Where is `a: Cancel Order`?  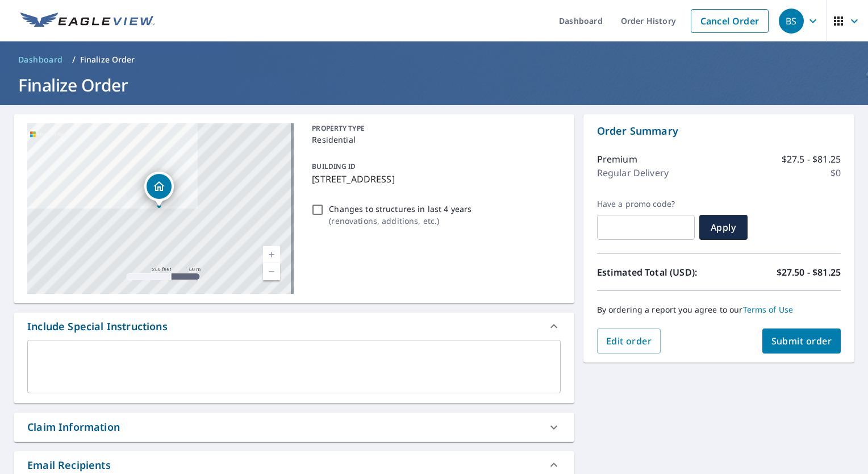
a: Cancel Order is located at coordinates (730, 21).